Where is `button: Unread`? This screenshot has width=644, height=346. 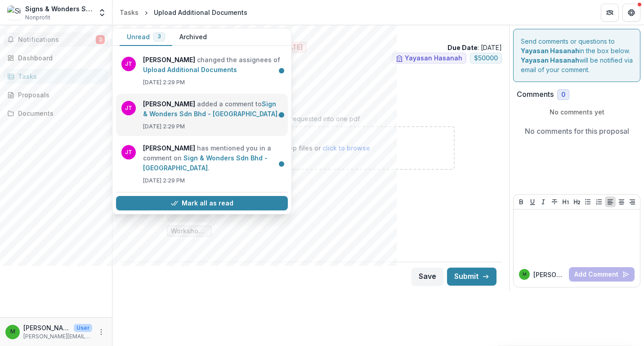
button: Unread is located at coordinates (146, 37).